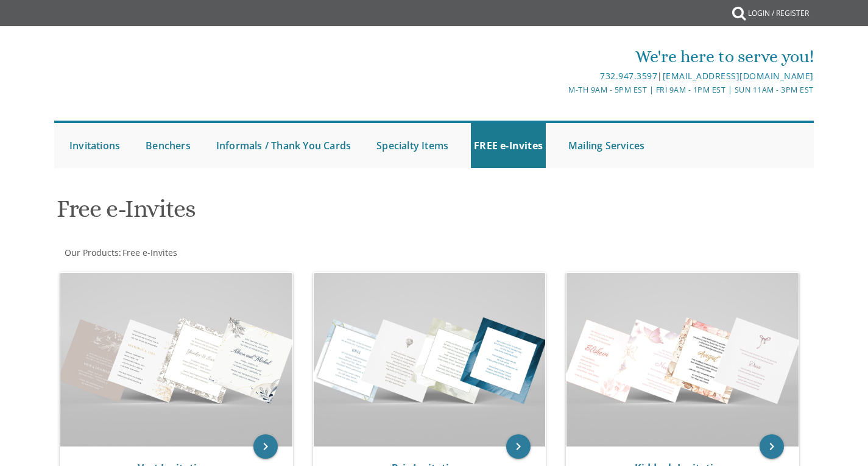  Describe the element at coordinates (683, 359) in the screenshot. I see `a: Kiddush Invitations` at that location.